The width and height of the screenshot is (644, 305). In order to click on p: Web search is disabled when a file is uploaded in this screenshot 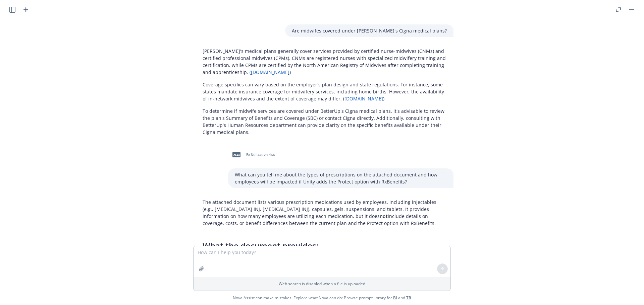, I will do `click(322, 284)`.